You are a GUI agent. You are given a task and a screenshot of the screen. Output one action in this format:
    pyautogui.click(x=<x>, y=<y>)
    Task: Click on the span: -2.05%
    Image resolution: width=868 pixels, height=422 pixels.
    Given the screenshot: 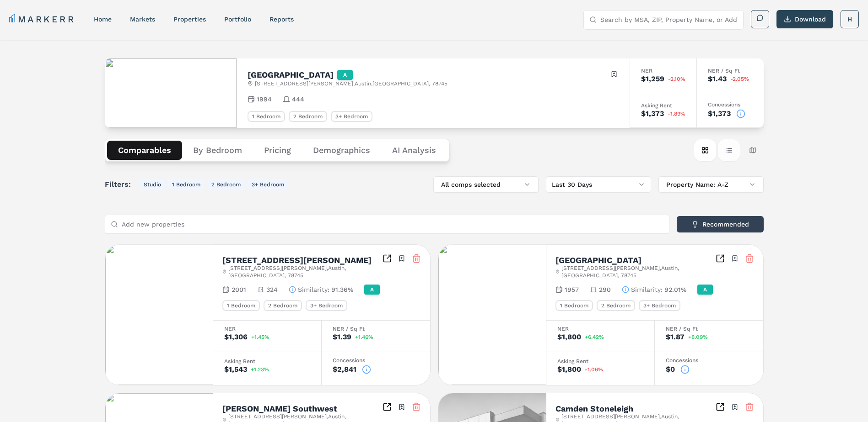 What is the action you would take?
    pyautogui.click(x=739, y=79)
    